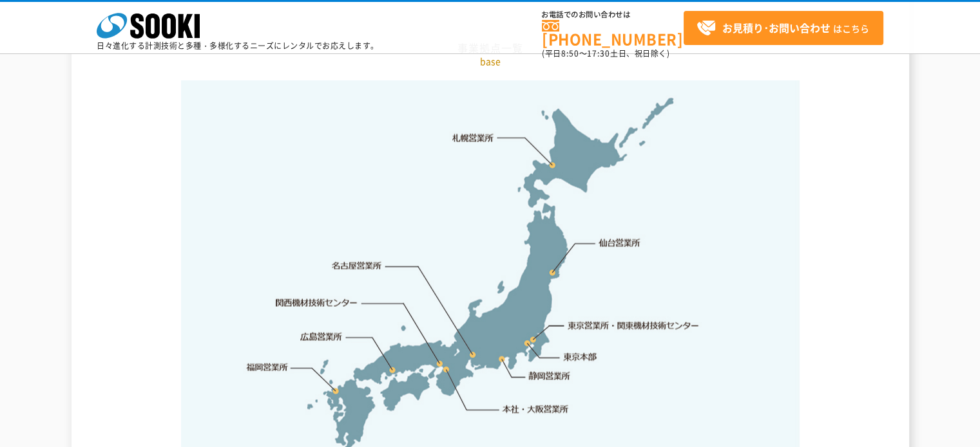 This screenshot has height=447, width=980. I want to click on a: 東京営業所・関東機材技術センター, so click(633, 326).